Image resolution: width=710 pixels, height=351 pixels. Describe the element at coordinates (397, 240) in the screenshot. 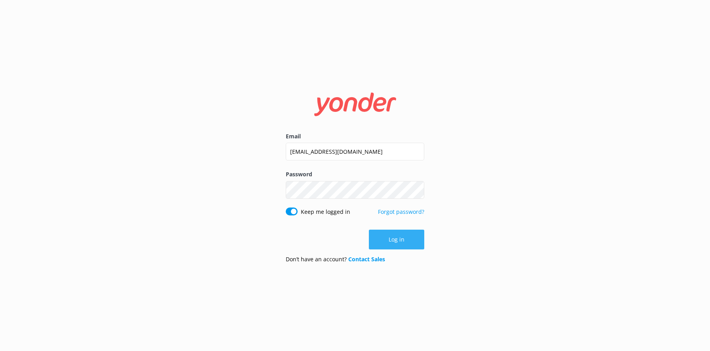

I see `button: Log in` at that location.